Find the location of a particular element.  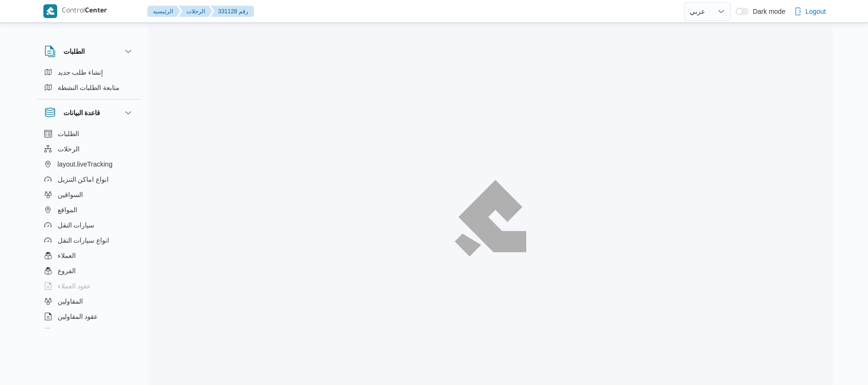

span: Logout is located at coordinates (815, 12).